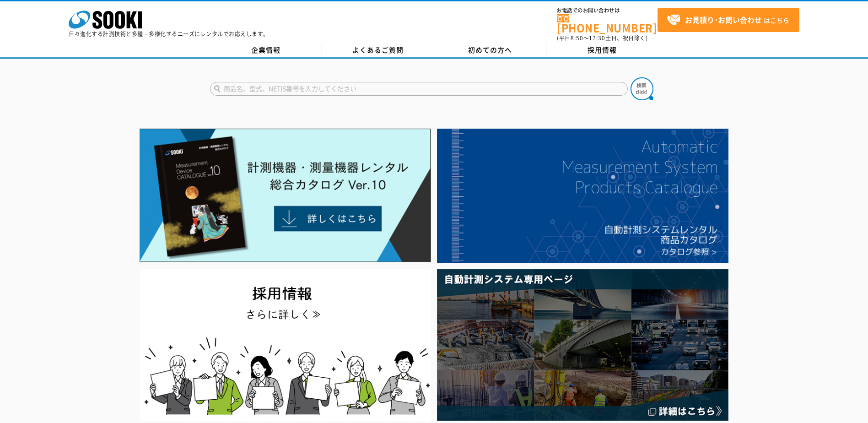 Image resolution: width=868 pixels, height=423 pixels. What do you see at coordinates (378, 50) in the screenshot?
I see `a: よくあるご質問` at bounding box center [378, 50].